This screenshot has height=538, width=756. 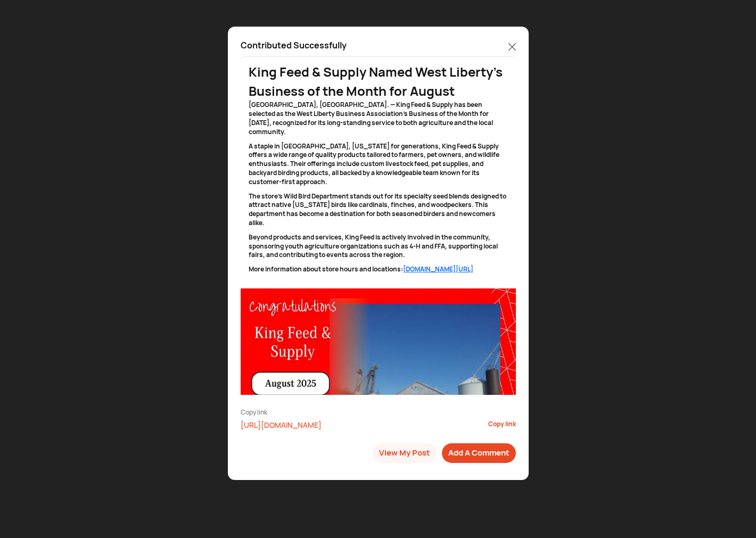 What do you see at coordinates (378, 247) in the screenshot?
I see `p: Beyond products and services, King Feed is actively involved in the community, sponsoring youth a...` at bounding box center [378, 247].